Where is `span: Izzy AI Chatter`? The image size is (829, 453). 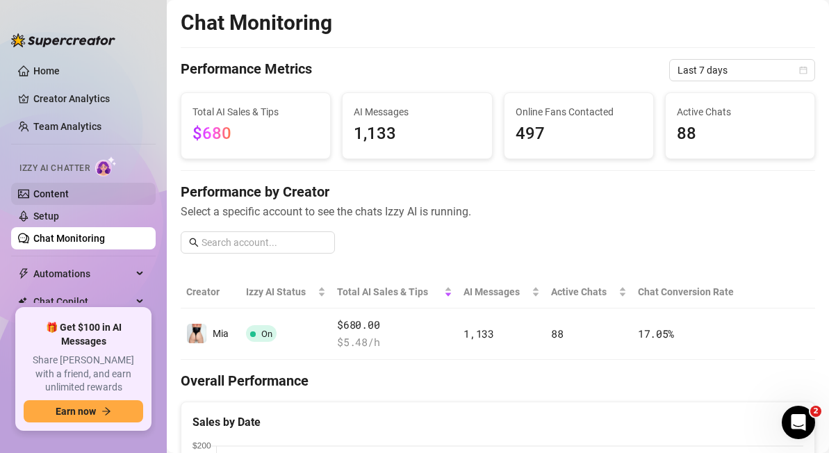
span: Izzy AI Chatter is located at coordinates (54, 168).